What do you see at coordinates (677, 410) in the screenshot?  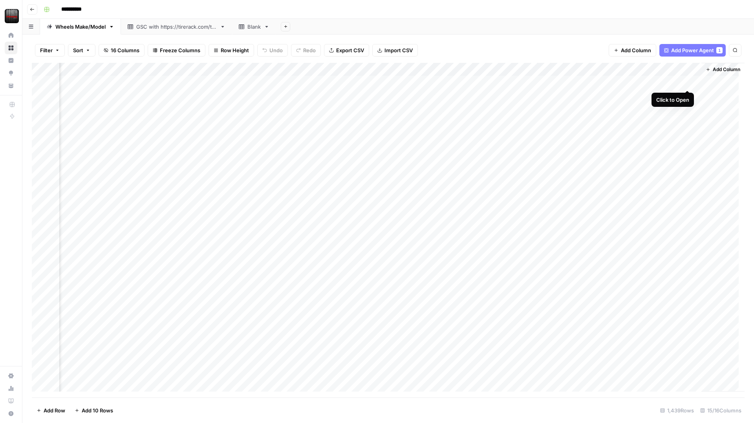 I see `div: 1,439 Rows` at bounding box center [677, 410].